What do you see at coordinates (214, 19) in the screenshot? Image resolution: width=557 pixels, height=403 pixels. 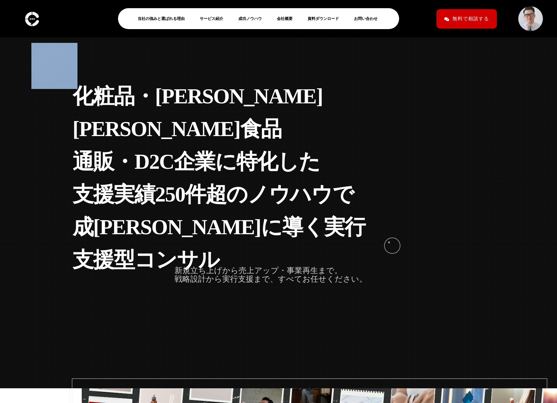 I see `a: サービス紹介` at bounding box center [214, 19].